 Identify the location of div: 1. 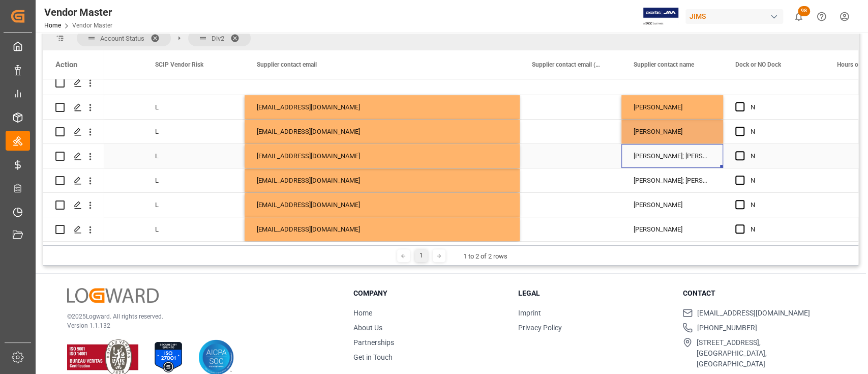
(421, 256).